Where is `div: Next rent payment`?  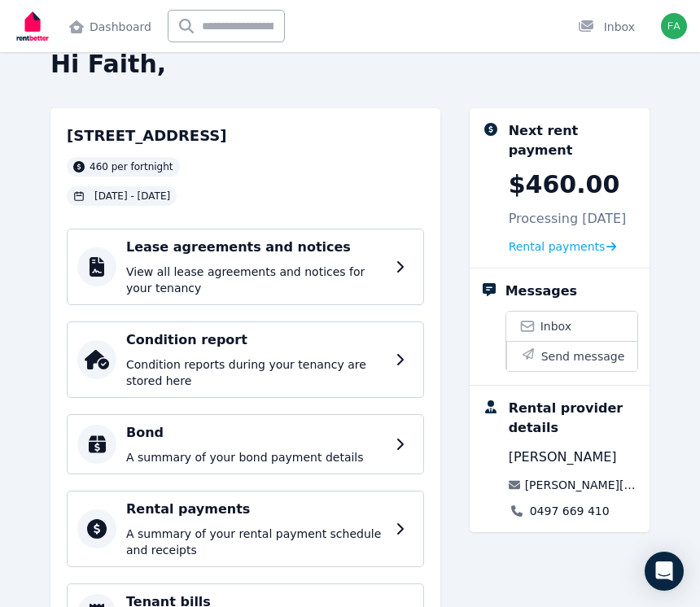
div: Next rent payment is located at coordinates (572, 141).